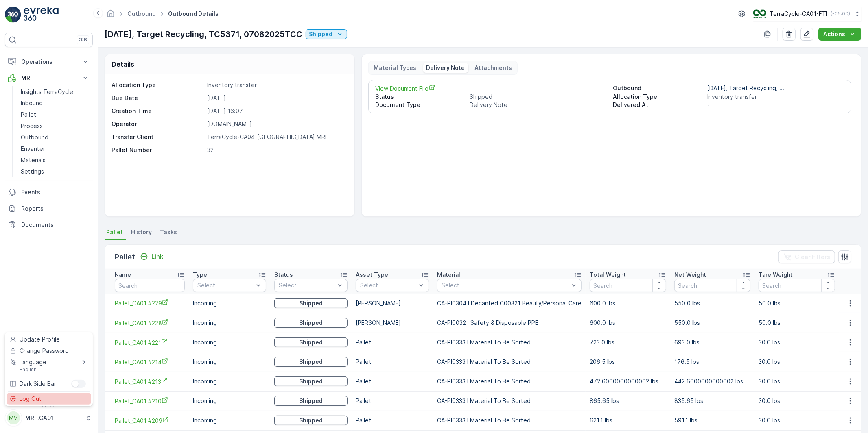 Image resolution: width=868 pixels, height=433 pixels. I want to click on span: Pallet, so click(114, 232).